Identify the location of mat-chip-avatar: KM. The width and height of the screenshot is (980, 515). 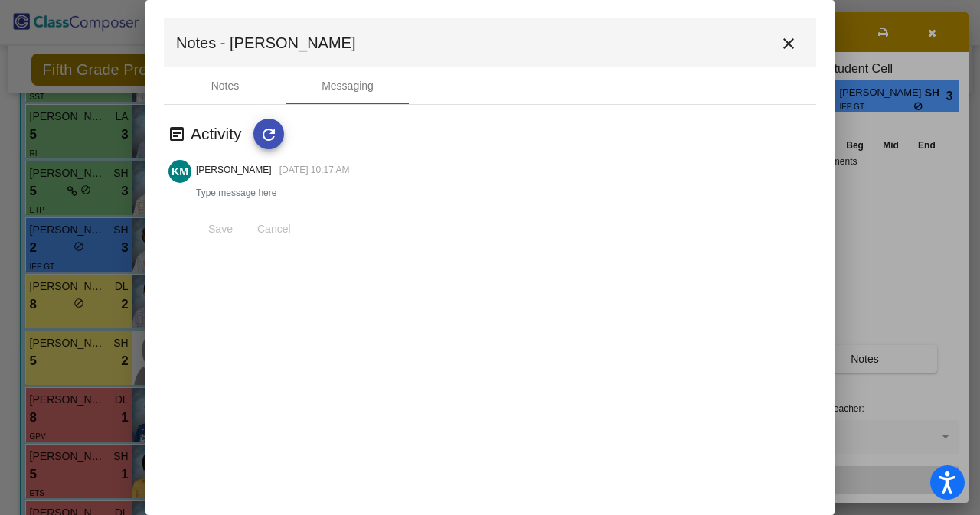
(180, 172).